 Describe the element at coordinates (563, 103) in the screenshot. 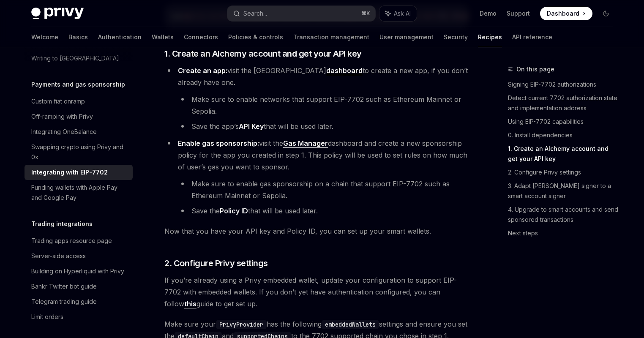

I see `a: Detect current 7702 authorization state and implementation address` at that location.